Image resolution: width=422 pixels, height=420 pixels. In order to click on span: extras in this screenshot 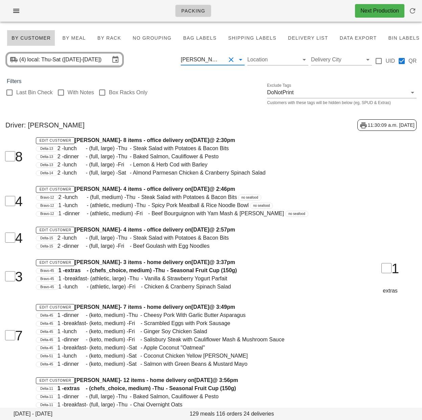, I will do `click(76, 270)`.